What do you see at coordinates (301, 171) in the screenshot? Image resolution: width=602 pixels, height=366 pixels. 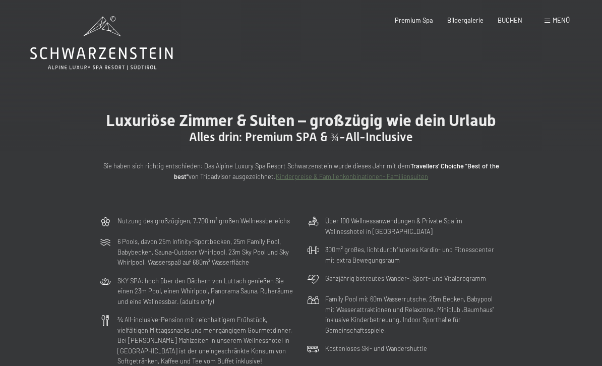 I see `p: Sie haben sich richtig entschieden: Das Alpine Luxury Spa Resort Schwarzenstein wurde dieses Jahr...` at bounding box center [301, 171].